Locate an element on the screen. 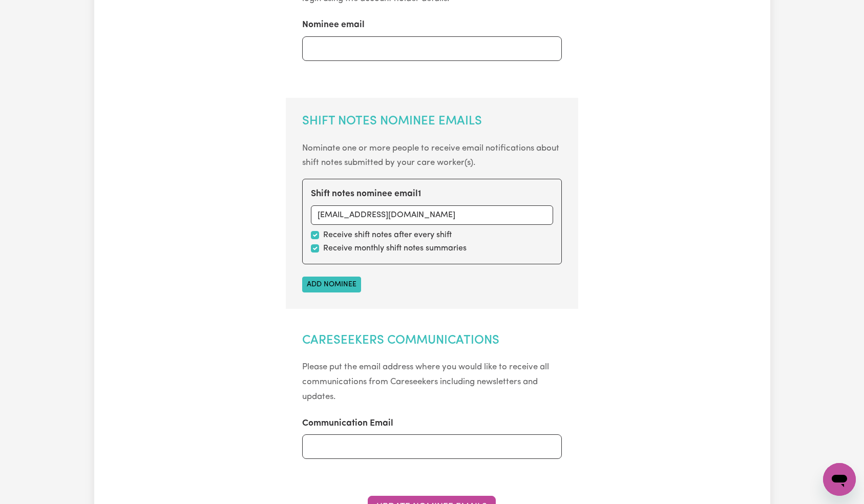  button: Add nominee is located at coordinates (331, 284).